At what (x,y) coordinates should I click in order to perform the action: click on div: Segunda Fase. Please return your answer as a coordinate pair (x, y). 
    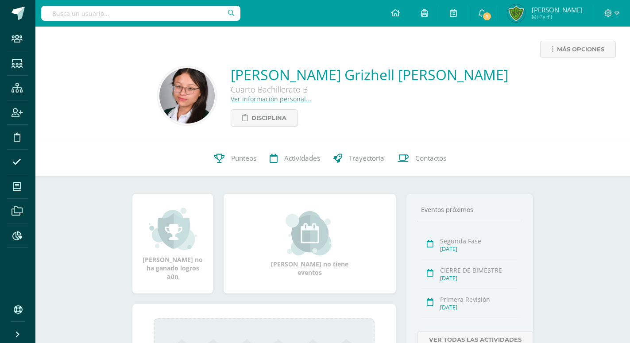
    Looking at the image, I should click on (479, 241).